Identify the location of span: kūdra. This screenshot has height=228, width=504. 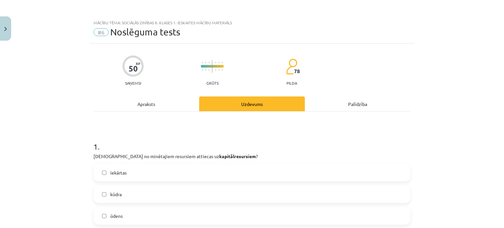
(116, 194).